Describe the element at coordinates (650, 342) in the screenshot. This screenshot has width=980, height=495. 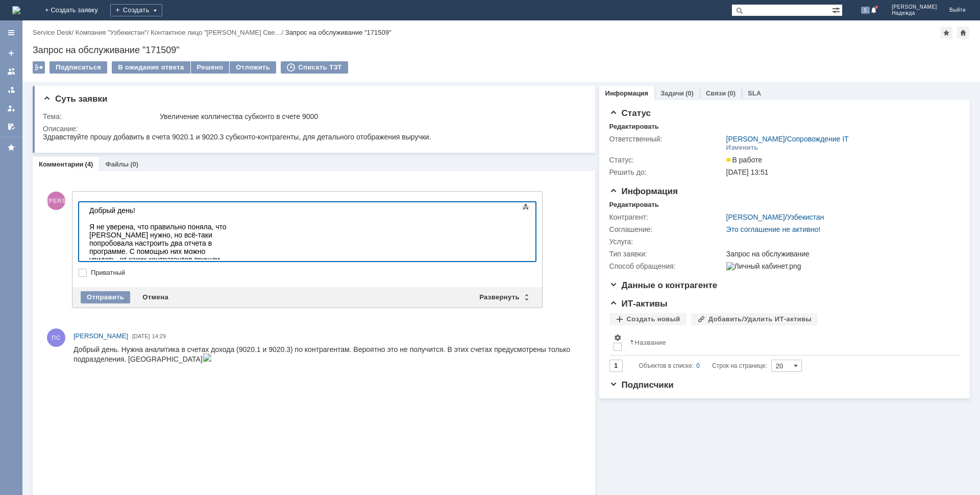
I see `div: Название` at that location.